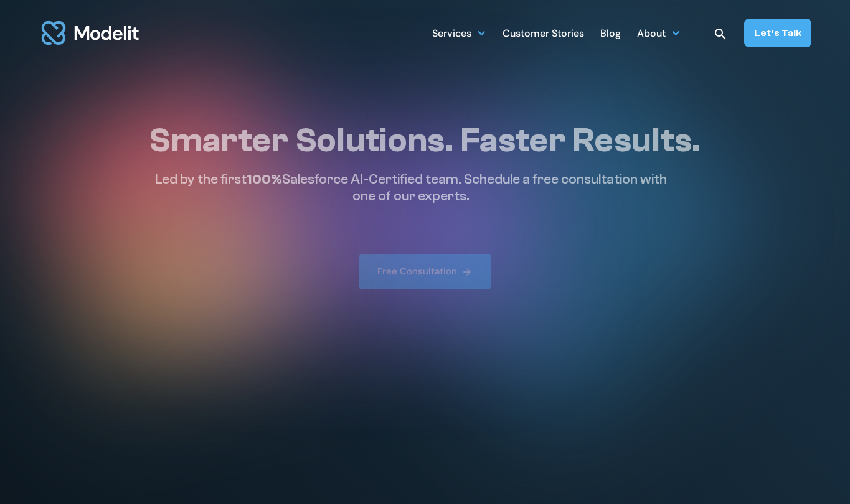 The width and height of the screenshot is (850, 504). I want to click on span: 100%, so click(264, 179).